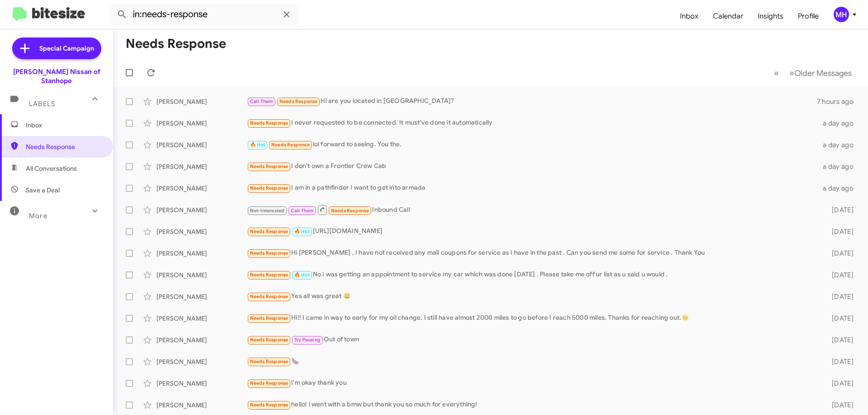 Image resolution: width=868 pixels, height=415 pixels. What do you see at coordinates (532, 340) in the screenshot?
I see `div: Out of town` at bounding box center [532, 340].